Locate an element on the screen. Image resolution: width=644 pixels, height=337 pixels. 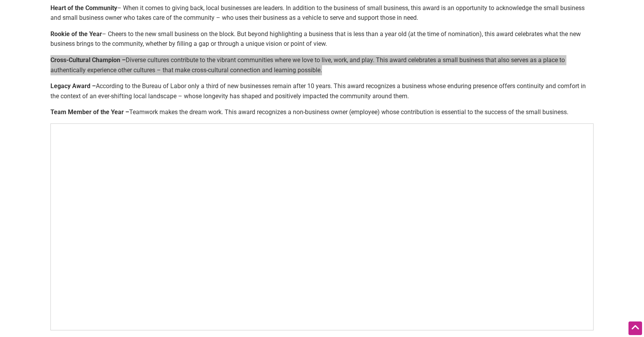
div: Scroll Back to Top is located at coordinates (635, 328).